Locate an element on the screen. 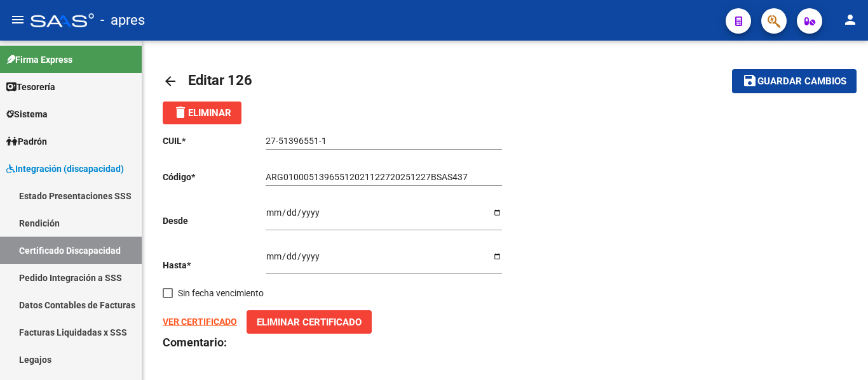  a: VER CERTIFICADO is located at coordinates (199, 322).